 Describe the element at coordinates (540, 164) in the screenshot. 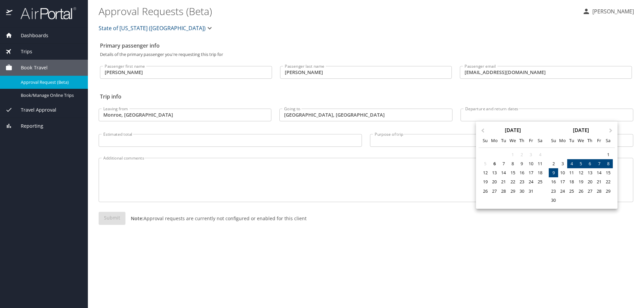

I see `div: Choose Saturday, October 11th, 2025` at that location.